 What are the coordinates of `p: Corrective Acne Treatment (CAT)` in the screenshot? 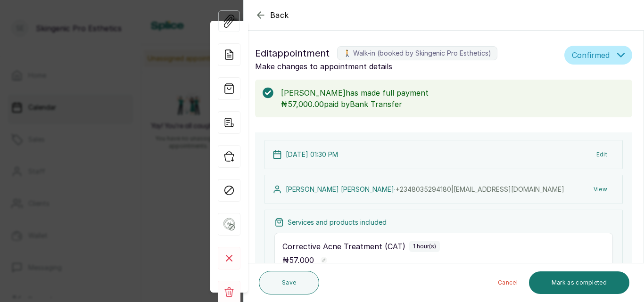 It's located at (344, 246).